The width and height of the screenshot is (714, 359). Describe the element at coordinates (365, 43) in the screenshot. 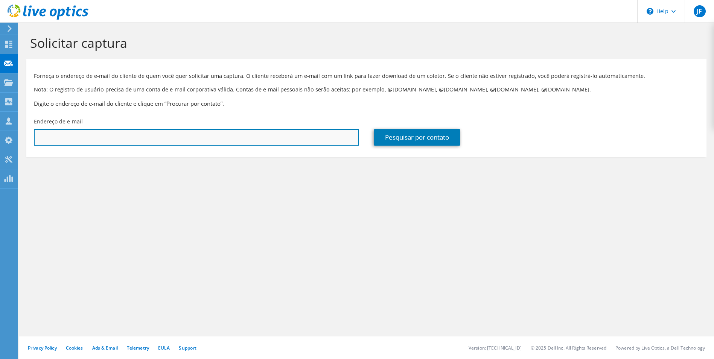

I see `h1: Solicitar captura` at that location.